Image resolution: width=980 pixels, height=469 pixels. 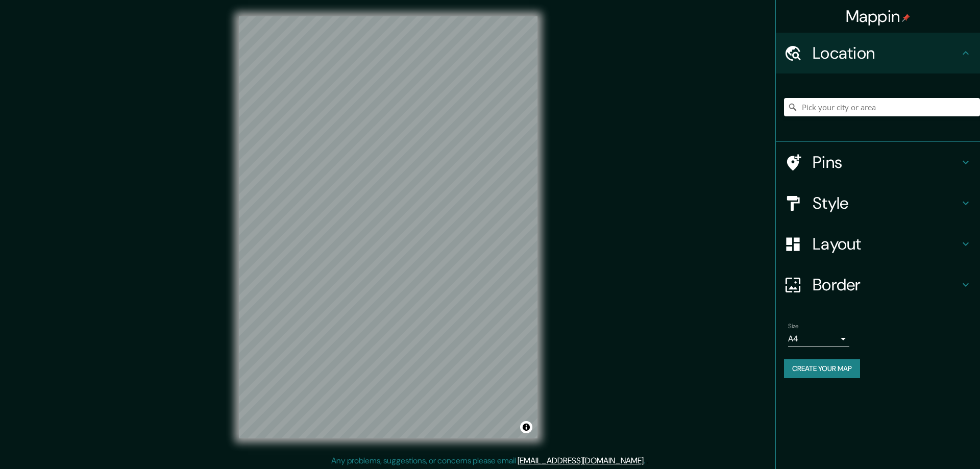 I want to click on div: A4, so click(x=818, y=339).